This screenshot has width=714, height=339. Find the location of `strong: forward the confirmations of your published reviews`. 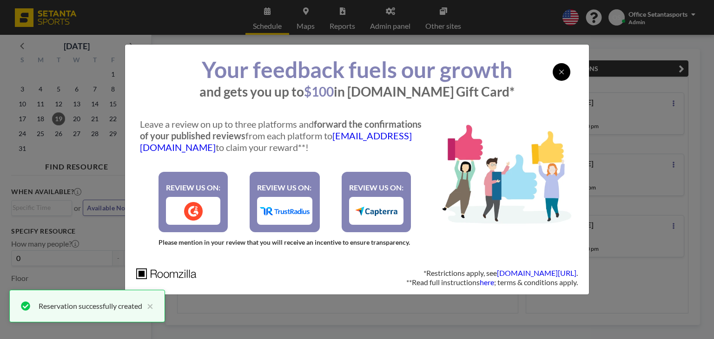

strong: forward the confirmations of your published reviews is located at coordinates (281, 130).